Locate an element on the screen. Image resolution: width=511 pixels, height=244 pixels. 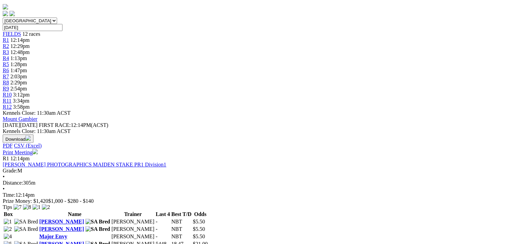
span: FIRST RACE: is located at coordinates (55, 125).